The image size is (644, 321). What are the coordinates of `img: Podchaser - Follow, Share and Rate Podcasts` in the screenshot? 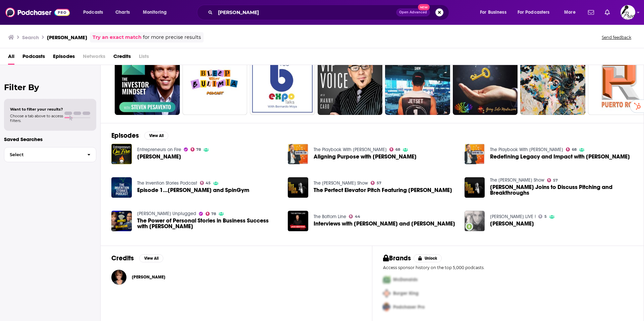 It's located at (38, 13).